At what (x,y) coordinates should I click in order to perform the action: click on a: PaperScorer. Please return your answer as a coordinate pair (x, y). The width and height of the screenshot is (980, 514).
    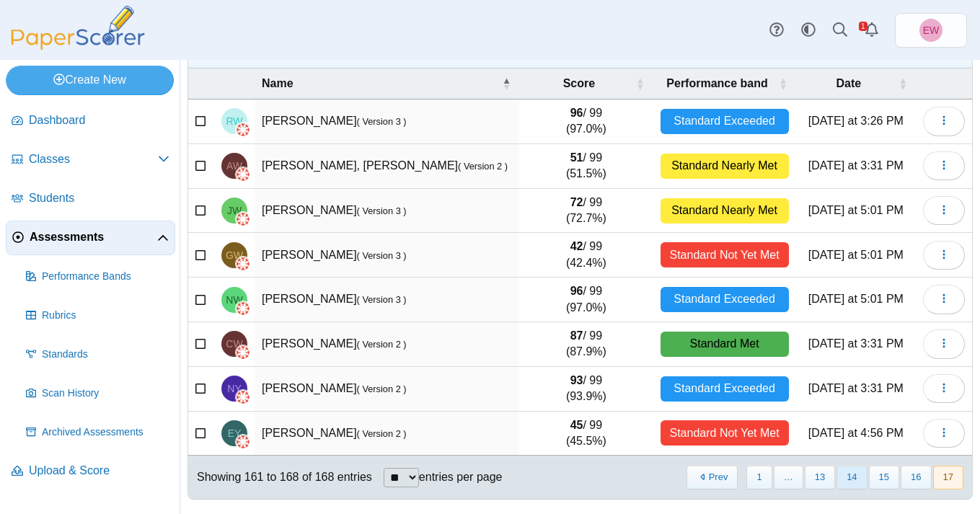
    Looking at the image, I should click on (78, 45).